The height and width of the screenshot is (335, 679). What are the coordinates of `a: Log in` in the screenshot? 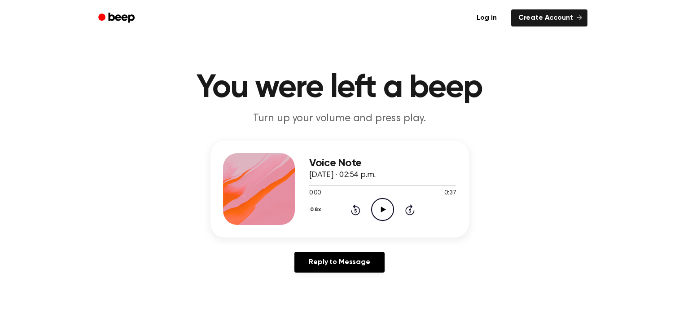 It's located at (486, 18).